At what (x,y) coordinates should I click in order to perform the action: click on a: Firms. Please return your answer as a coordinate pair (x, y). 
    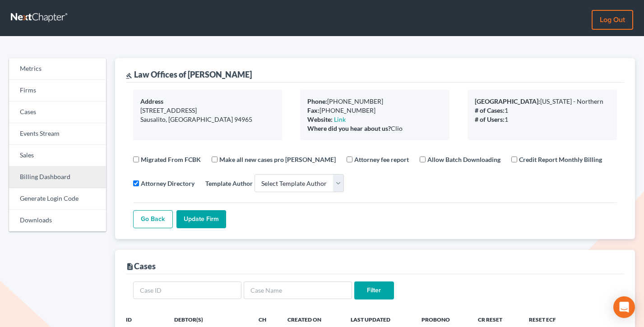
    Looking at the image, I should click on (58, 91).